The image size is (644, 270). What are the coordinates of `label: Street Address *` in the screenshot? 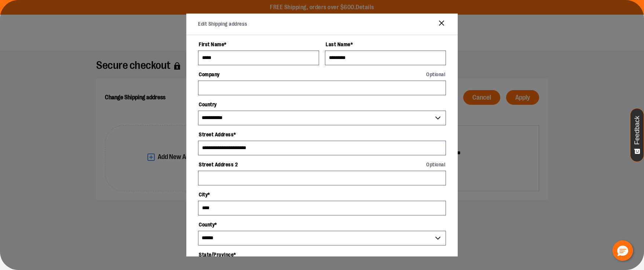 It's located at (322, 134).